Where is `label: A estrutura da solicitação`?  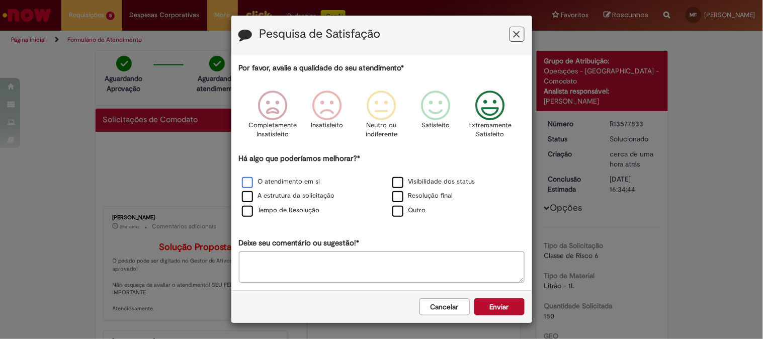
label: A estrutura da solicitação is located at coordinates (288, 196).